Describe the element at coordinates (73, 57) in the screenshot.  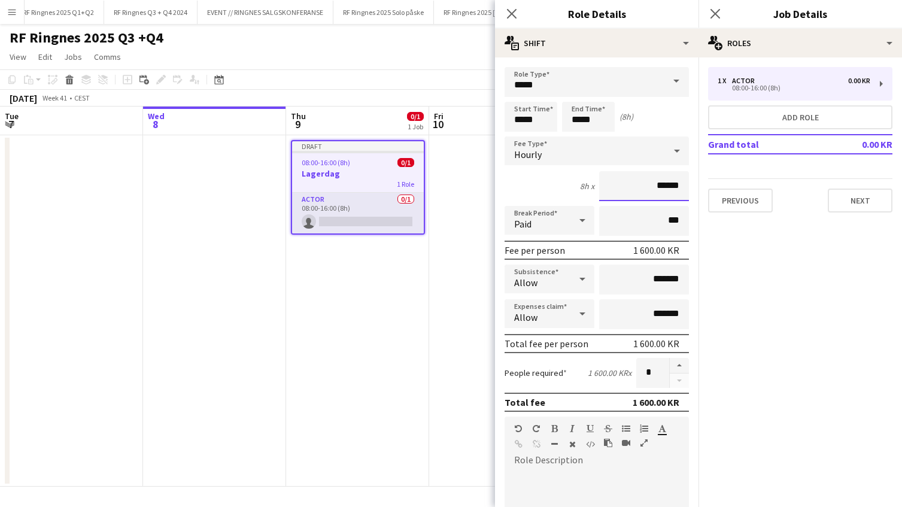
I see `a: Jobs` at that location.